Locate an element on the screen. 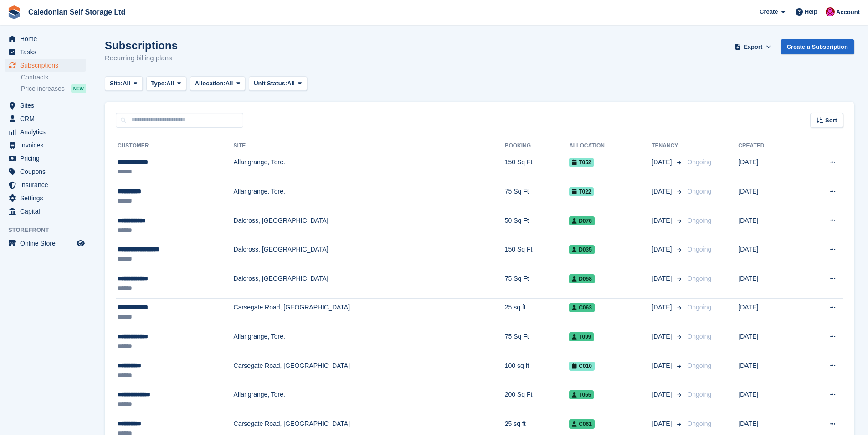 Image resolution: width=868 pixels, height=435 pixels. button: Export is located at coordinates (753, 46).